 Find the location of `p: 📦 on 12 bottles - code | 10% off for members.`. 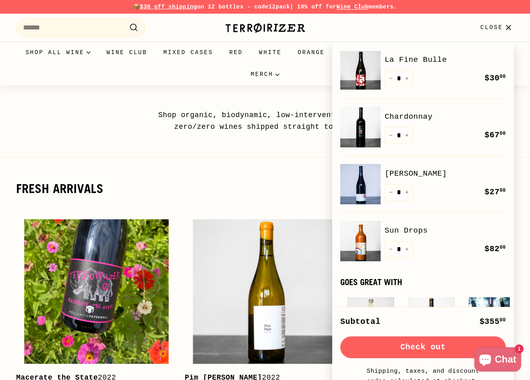

p: 📦 on 12 bottles - code | 10% off for members. is located at coordinates (265, 7).